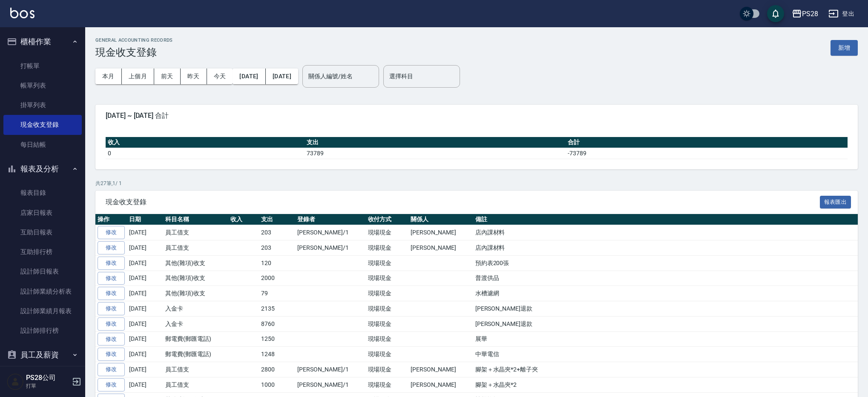 The width and height of the screenshot is (868, 397). What do you see at coordinates (810, 14) in the screenshot?
I see `div: PS28` at bounding box center [810, 14].